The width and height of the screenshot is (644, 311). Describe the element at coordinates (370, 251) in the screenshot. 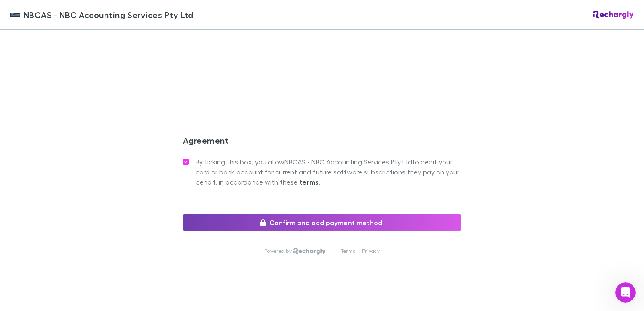

I see `p: Privacy` at that location.